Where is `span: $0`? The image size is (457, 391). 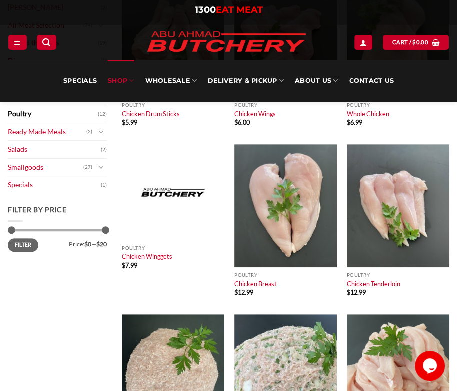
span: $0 is located at coordinates (88, 244).